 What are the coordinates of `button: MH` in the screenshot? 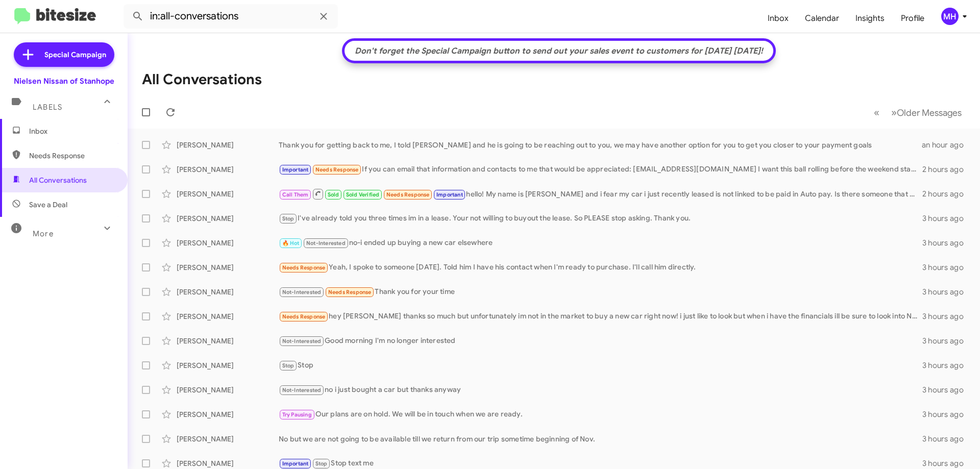 It's located at (950, 17).